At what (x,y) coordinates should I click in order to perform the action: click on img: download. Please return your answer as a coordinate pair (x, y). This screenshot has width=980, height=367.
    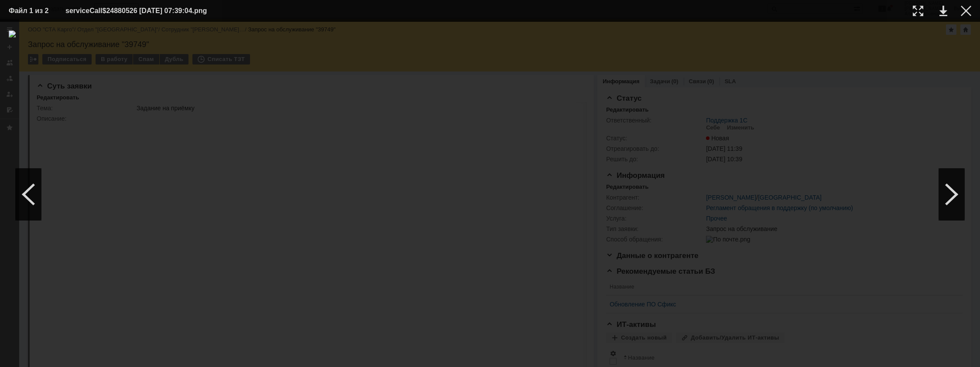
    Looking at the image, I should click on (490, 194).